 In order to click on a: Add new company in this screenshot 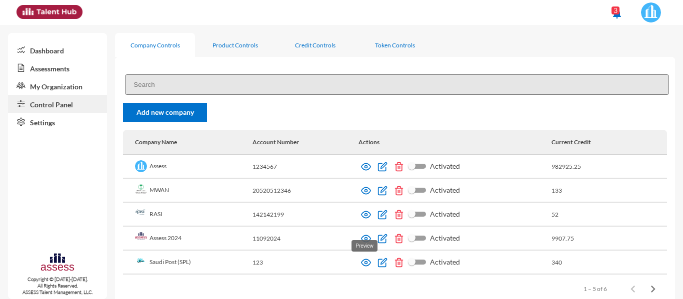, I will do `click(165, 112)`.